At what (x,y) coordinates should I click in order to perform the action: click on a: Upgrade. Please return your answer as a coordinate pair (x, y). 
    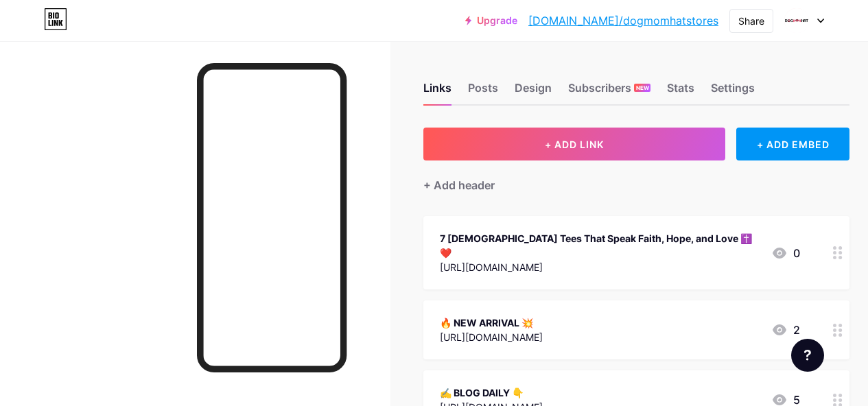
    Looking at the image, I should click on (491, 21).